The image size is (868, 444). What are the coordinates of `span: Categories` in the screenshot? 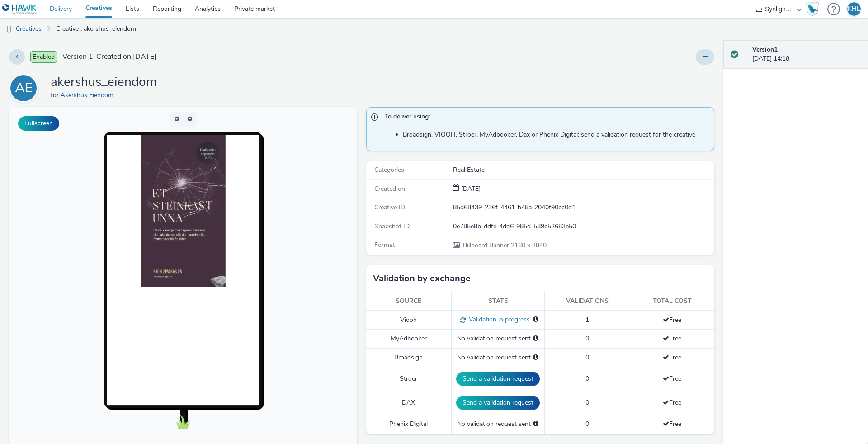 It's located at (389, 169).